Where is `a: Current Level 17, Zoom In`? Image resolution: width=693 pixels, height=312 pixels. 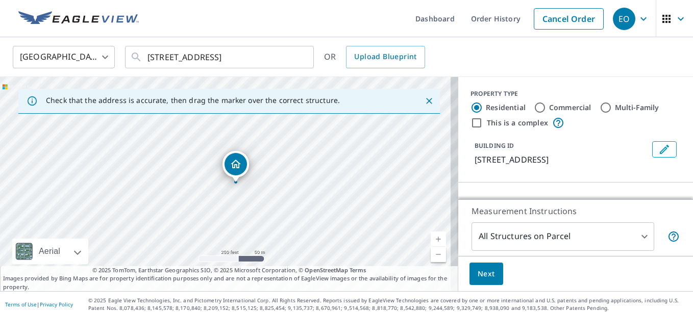
a: Current Level 17, Zoom In is located at coordinates (438, 239).